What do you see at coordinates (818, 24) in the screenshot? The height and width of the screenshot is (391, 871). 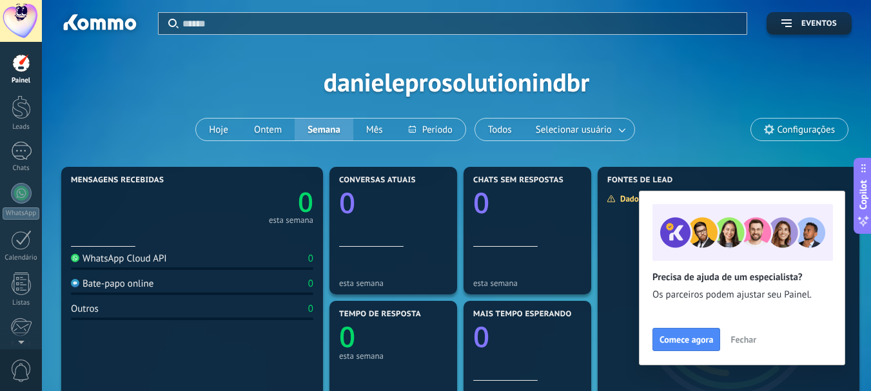 I see `span: Eventos` at bounding box center [818, 24].